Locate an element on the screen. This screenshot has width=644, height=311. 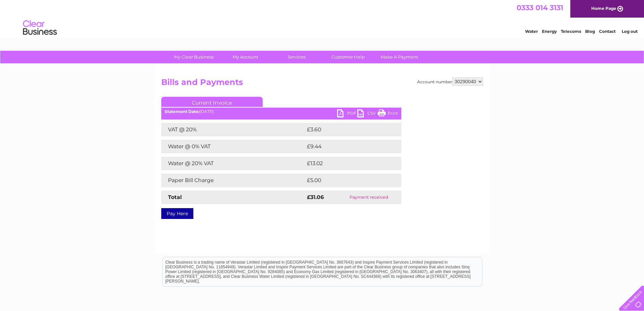
td: Water @ 0% VAT is located at coordinates (233, 147).